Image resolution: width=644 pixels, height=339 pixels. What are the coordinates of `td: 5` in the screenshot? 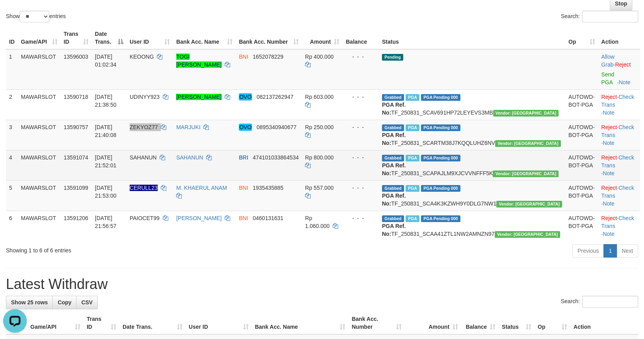 It's located at (12, 195).